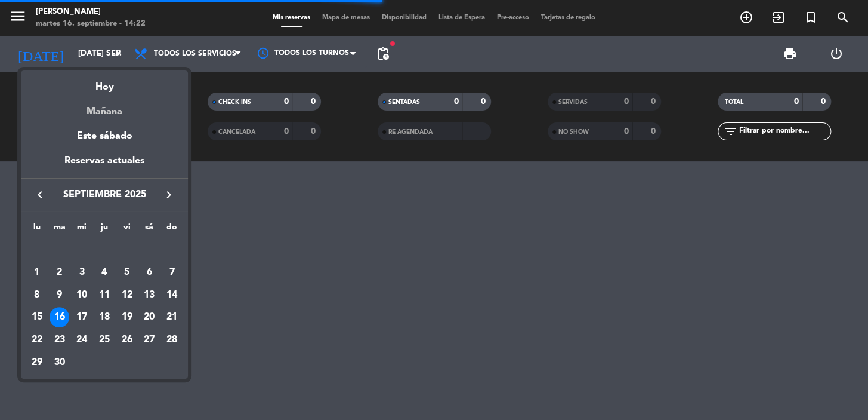  I want to click on div: 2, so click(59, 272).